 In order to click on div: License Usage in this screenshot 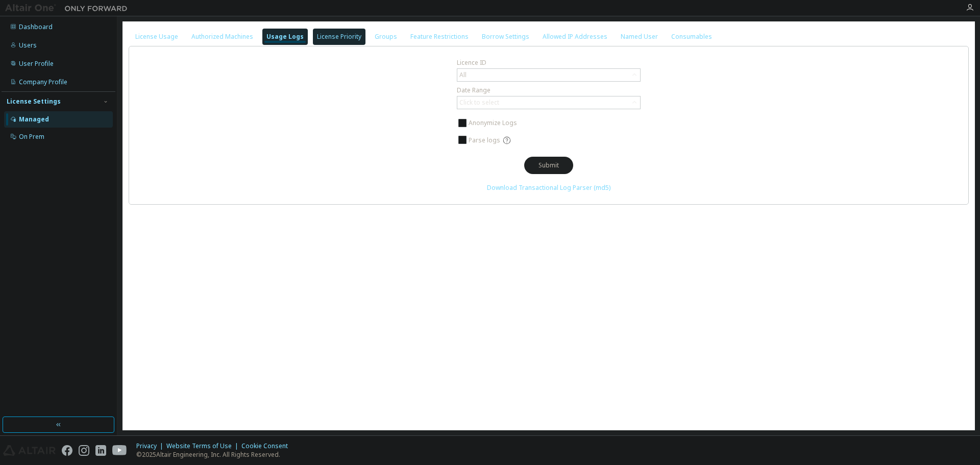, I will do `click(157, 36)`.